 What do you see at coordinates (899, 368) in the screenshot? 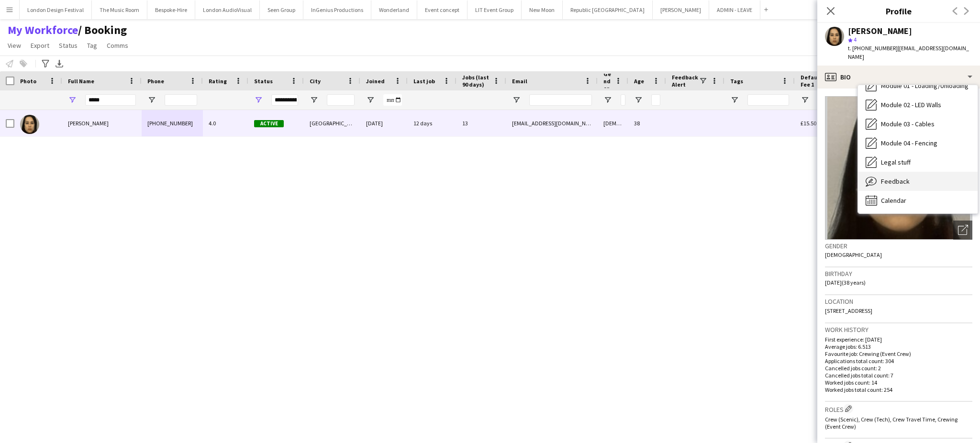
I see `p: Cancelled jobs count: 2` at bounding box center [899, 368].